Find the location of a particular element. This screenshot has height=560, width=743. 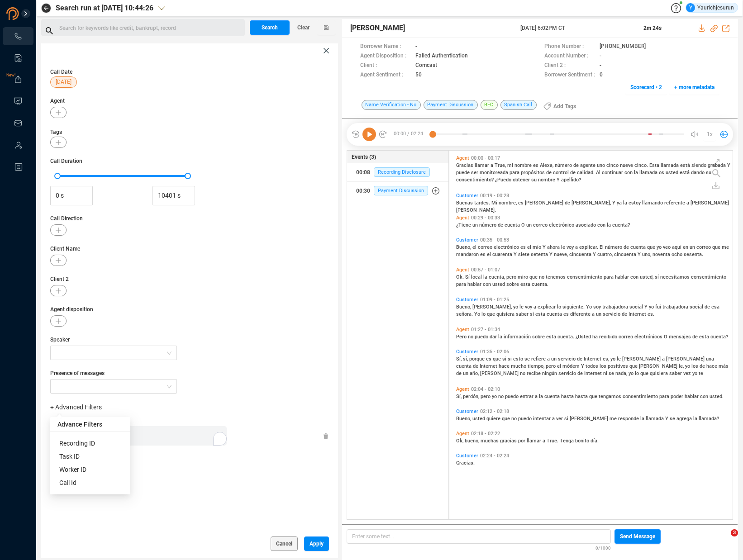

span: Speaker is located at coordinates (113, 340).